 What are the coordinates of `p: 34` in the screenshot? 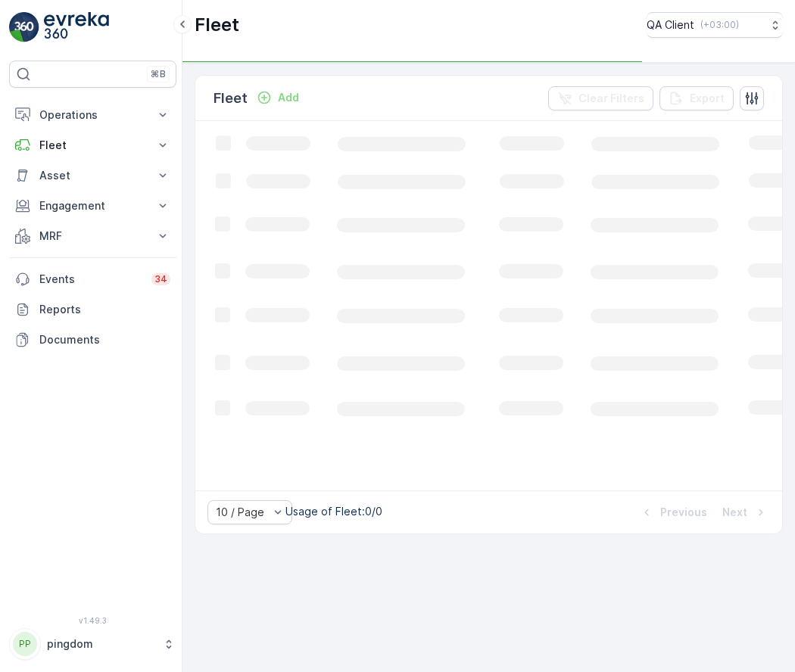 It's located at (161, 279).